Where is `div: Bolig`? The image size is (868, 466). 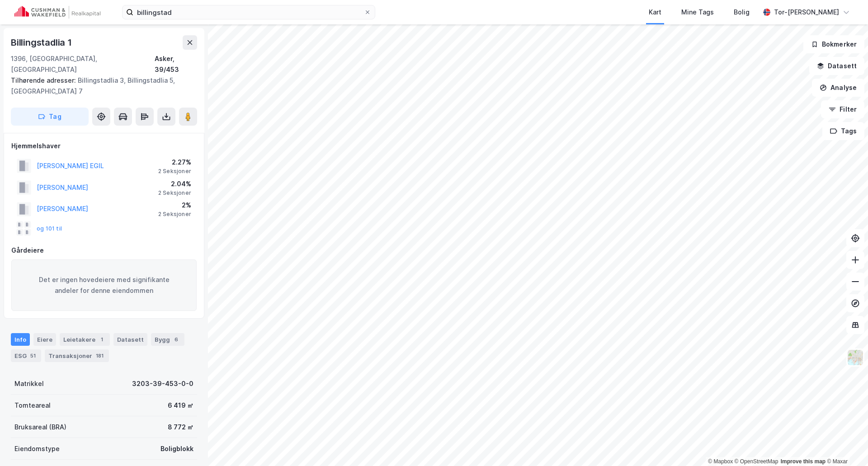
div: Bolig is located at coordinates (742, 12).